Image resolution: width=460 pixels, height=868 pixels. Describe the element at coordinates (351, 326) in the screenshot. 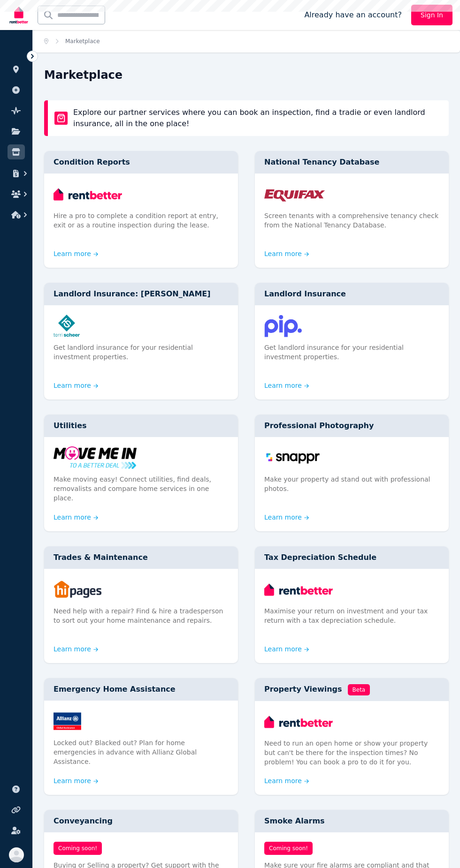

I see `img: Landlord Insurance` at that location.